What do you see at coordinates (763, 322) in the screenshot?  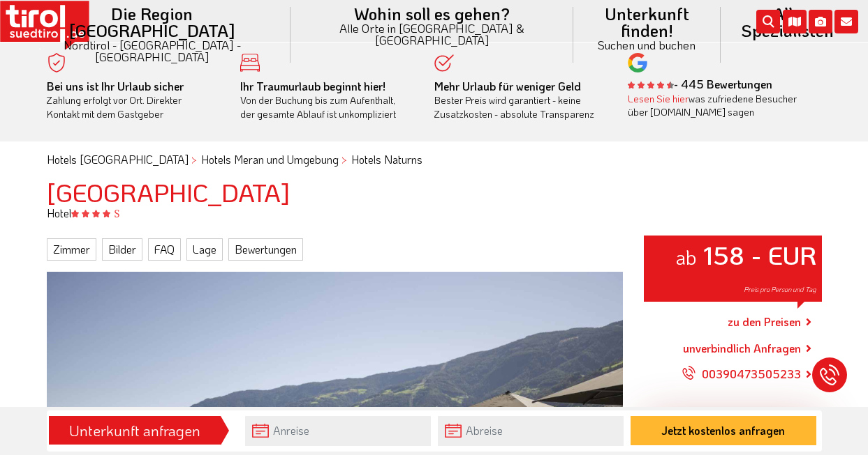 I see `a: zu den Preisen` at bounding box center [763, 322].